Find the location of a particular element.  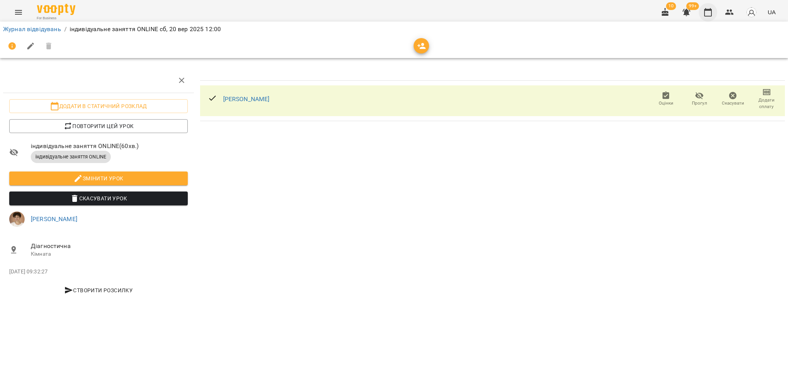

button: Скасувати is located at coordinates (733, 99).